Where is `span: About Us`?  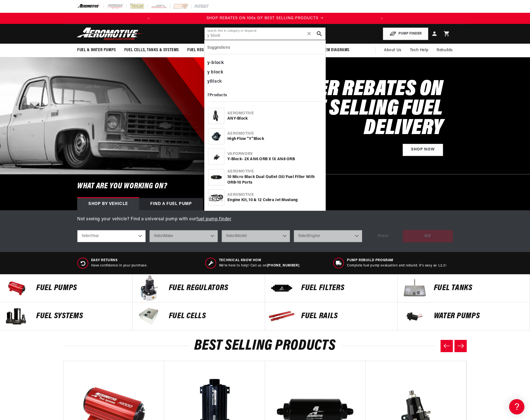 span: About Us is located at coordinates (393, 50).